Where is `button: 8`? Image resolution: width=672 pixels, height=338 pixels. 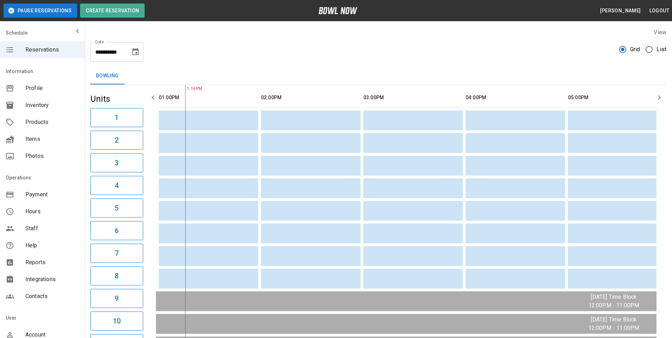
button: 8 is located at coordinates (117, 276).